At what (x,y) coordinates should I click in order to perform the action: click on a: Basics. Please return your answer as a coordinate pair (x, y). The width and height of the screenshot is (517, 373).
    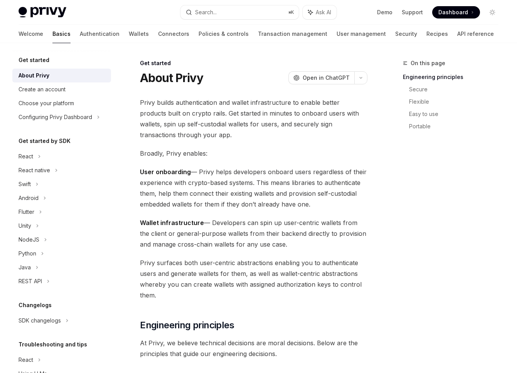
    Looking at the image, I should click on (61, 34).